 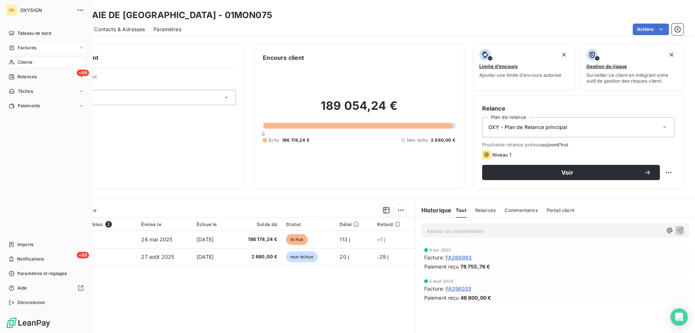 I want to click on h6: Relance, so click(x=578, y=108).